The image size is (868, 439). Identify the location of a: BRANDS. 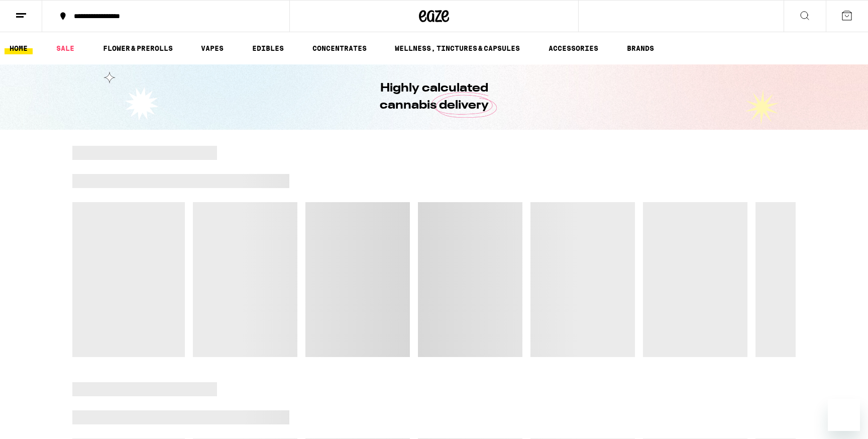
(640, 48).